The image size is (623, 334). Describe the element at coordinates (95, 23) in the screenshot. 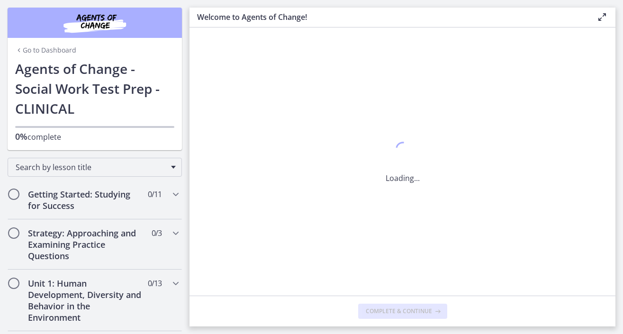

I see `img: Agents of Change` at that location.